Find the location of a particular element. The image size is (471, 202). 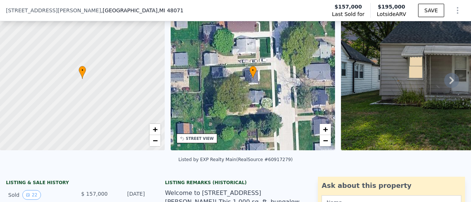

span: $195,000 is located at coordinates (391, 7).